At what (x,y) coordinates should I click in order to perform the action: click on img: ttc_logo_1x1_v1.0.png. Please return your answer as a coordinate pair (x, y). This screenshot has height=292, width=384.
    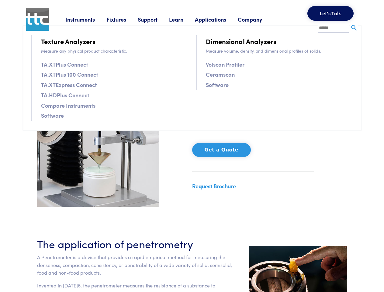
    Looking at the image, I should click on (37, 19).